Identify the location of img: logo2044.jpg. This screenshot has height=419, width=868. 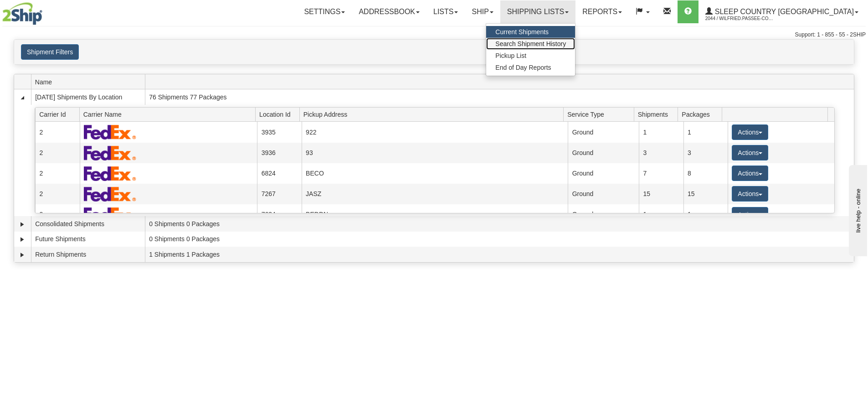
(22, 14).